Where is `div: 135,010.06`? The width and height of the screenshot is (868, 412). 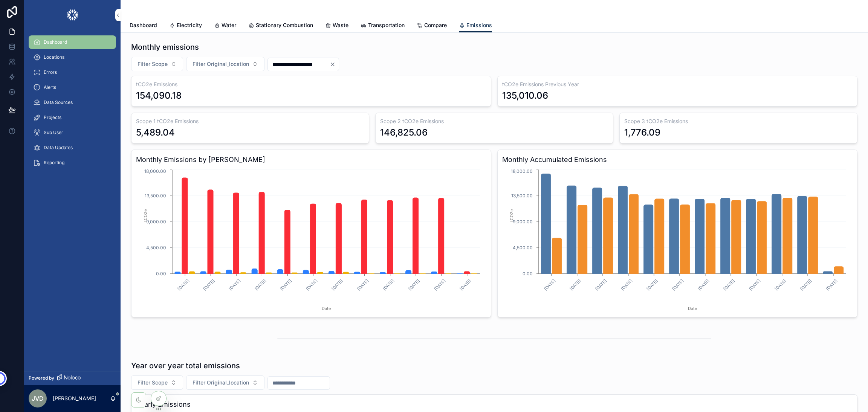
div: 135,010.06 is located at coordinates (525, 95).